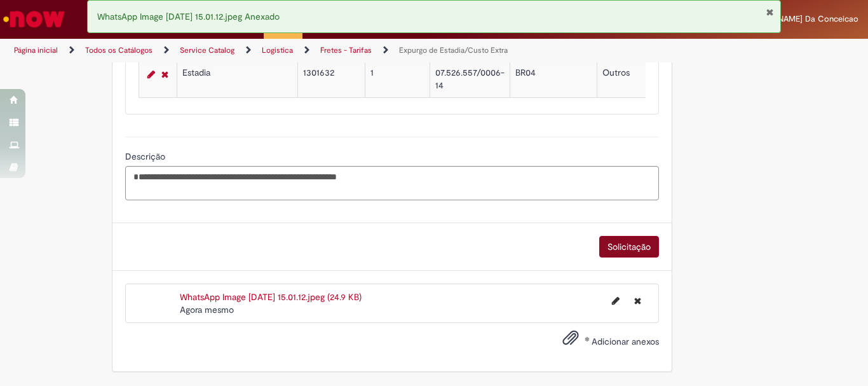  Describe the element at coordinates (165, 74) in the screenshot. I see `a: Remover linha 1` at that location.